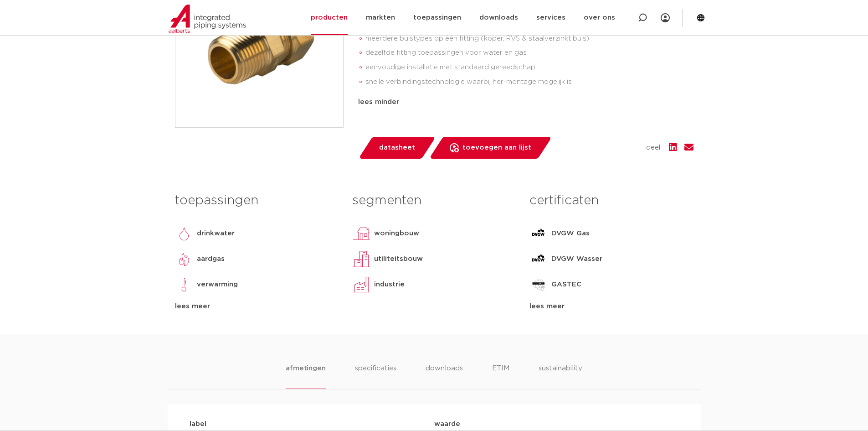 The width and height of the screenshot is (868, 431). What do you see at coordinates (397, 148) in the screenshot?
I see `a: datasheet` at bounding box center [397, 148].